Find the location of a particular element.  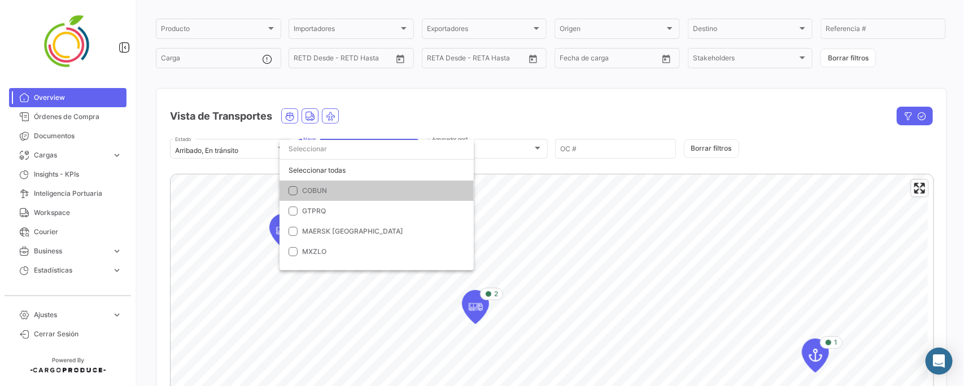

span: COBUN is located at coordinates (315, 190).